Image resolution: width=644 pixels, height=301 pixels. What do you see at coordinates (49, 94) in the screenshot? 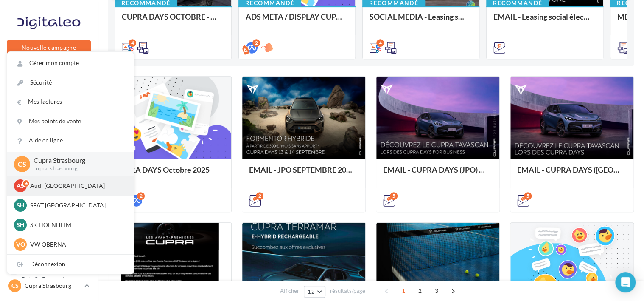
I see `a: Opérations` at bounding box center [49, 94].